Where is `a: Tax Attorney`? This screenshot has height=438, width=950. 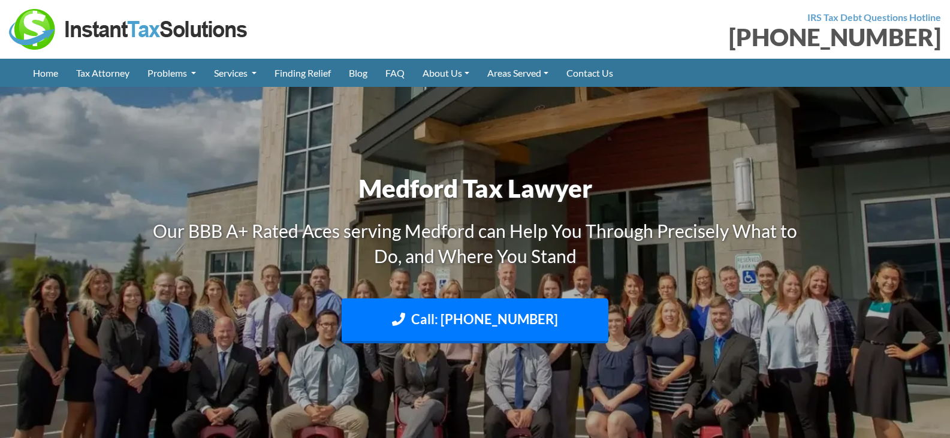
a: Tax Attorney is located at coordinates (102, 73).